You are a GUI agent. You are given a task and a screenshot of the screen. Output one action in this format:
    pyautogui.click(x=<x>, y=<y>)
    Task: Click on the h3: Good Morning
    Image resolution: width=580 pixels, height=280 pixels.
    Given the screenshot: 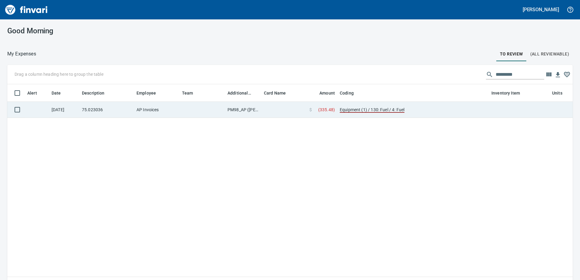 What is the action you would take?
    pyautogui.click(x=96, y=31)
    